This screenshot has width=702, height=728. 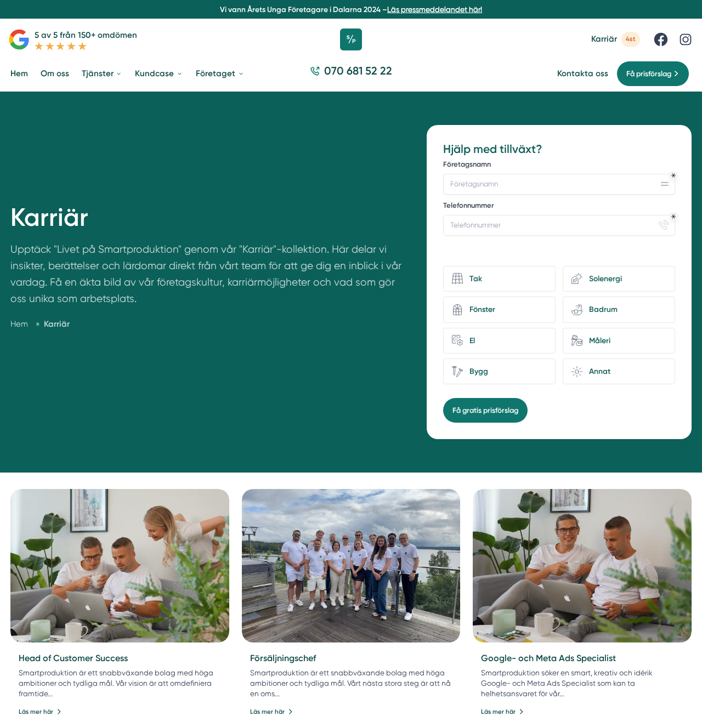 What do you see at coordinates (559, 166) in the screenshot?
I see `label: Företagsnamn` at bounding box center [559, 166].